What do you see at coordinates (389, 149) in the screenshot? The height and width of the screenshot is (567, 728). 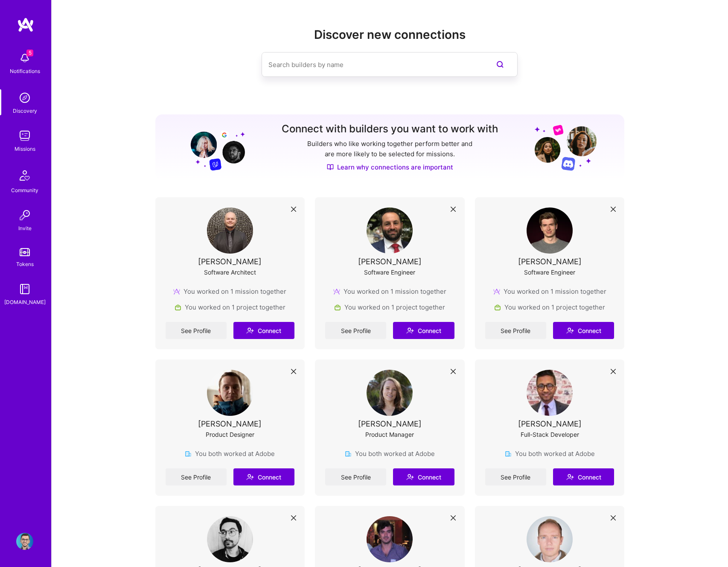 I see `p: Builders who like working together perform better and are more likely to be selected for missions.` at bounding box center [389, 149].